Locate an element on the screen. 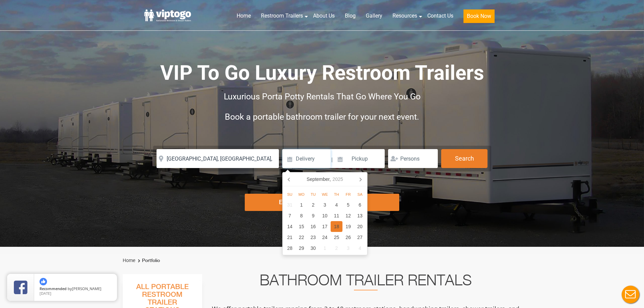 This screenshot has height=308, width=644. div: 11 is located at coordinates (336, 216).